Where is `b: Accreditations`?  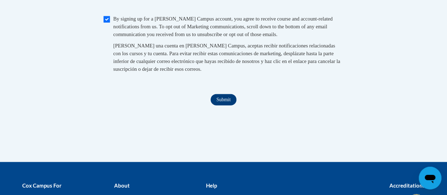
b: Accreditations is located at coordinates (407, 185).